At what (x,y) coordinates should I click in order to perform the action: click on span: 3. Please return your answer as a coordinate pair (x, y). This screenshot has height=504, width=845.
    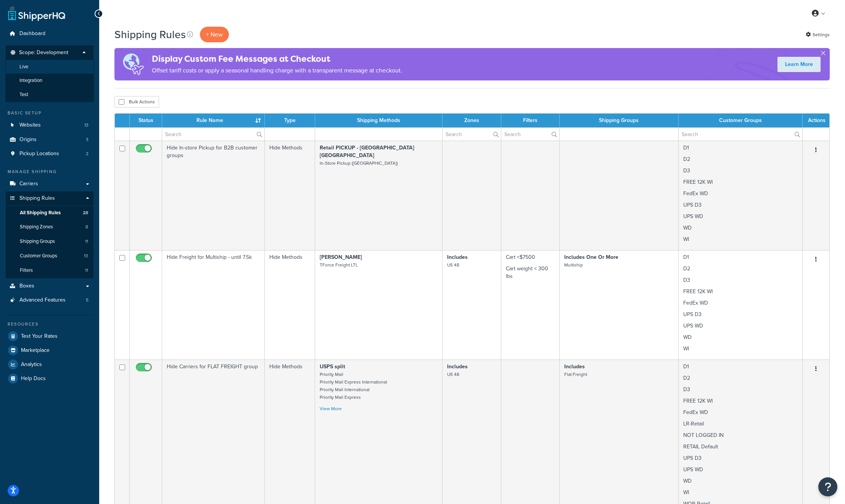
    Looking at the image, I should click on (87, 140).